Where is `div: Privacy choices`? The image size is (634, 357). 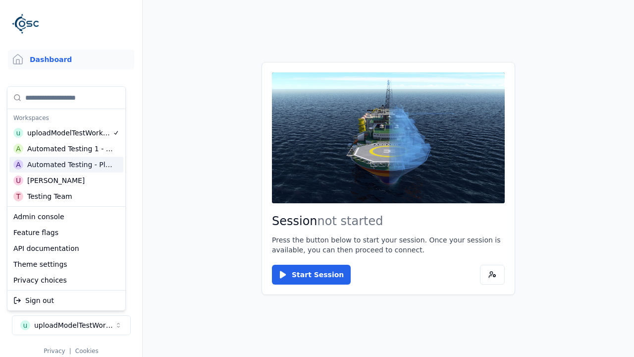
div: Privacy choices is located at coordinates (66, 280).